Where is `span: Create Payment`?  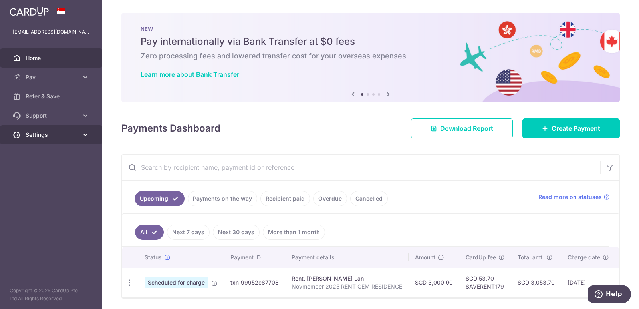 span: Create Payment is located at coordinates (576, 128).